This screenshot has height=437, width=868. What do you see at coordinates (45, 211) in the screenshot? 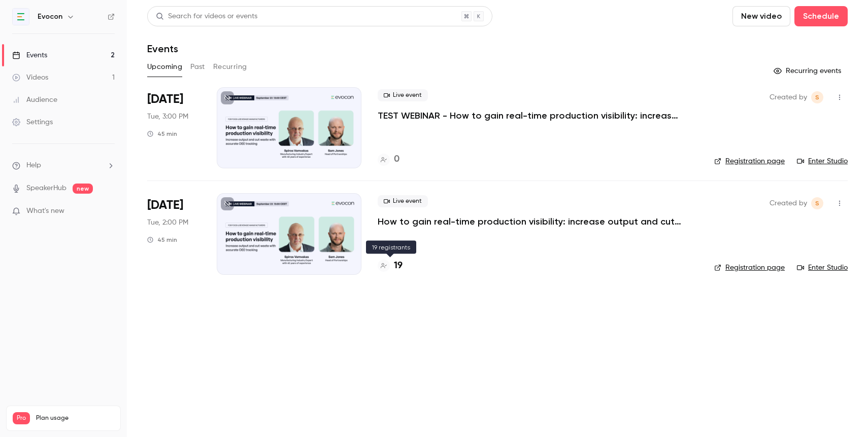
I see `span: What's new` at bounding box center [45, 211].